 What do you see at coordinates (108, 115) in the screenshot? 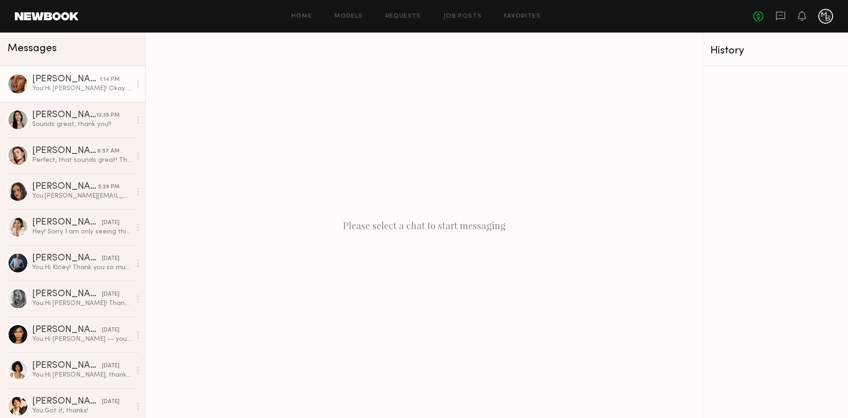
I see `div: 12:35 PM` at bounding box center [108, 115].